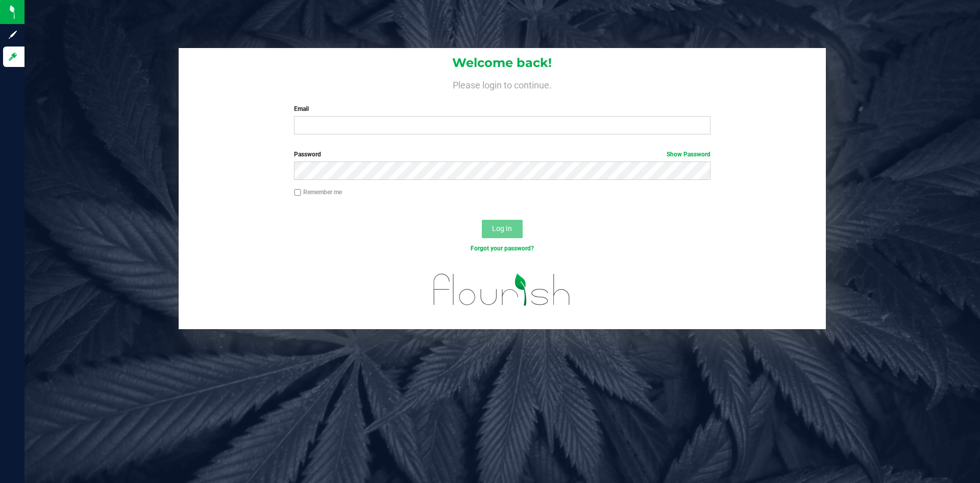 This screenshot has height=483, width=980. I want to click on span: Password, so click(307, 154).